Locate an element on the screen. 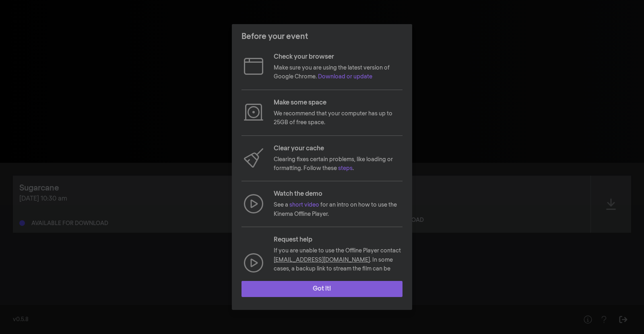  p: Check your browser is located at coordinates (339, 57).